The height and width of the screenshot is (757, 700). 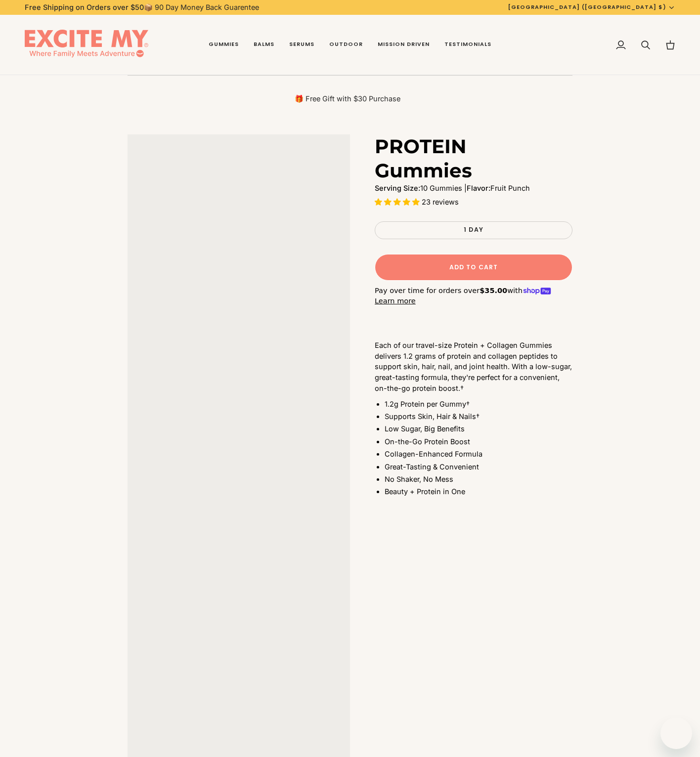 I want to click on a: Serums, so click(x=302, y=45).